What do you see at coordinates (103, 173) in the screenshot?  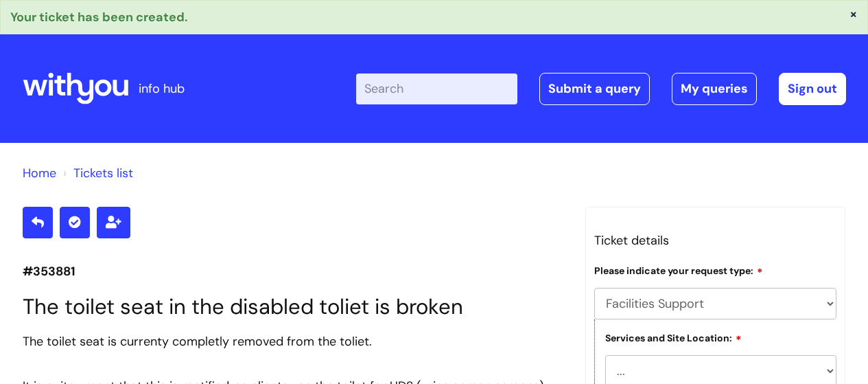 I see `a: Tickets list` at bounding box center [103, 173].